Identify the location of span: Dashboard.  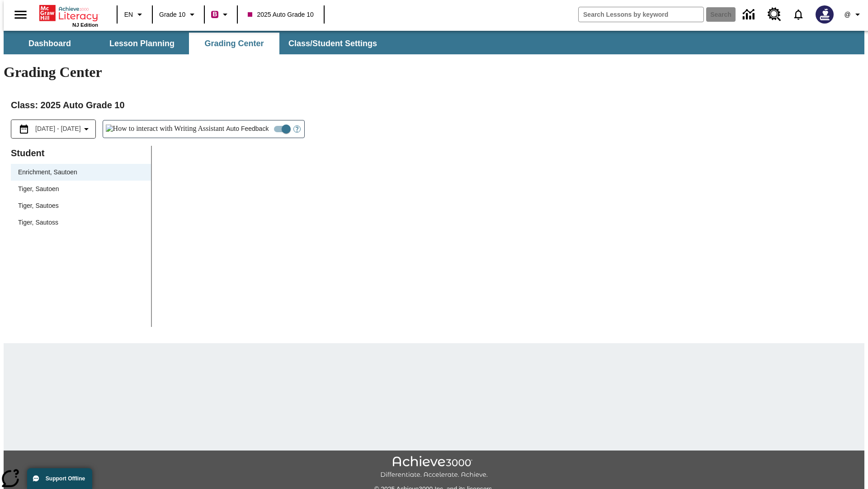
(50, 44).